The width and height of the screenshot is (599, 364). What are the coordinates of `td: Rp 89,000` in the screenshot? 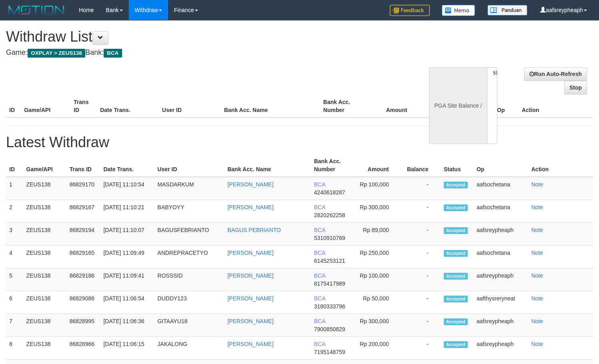 It's located at (377, 234).